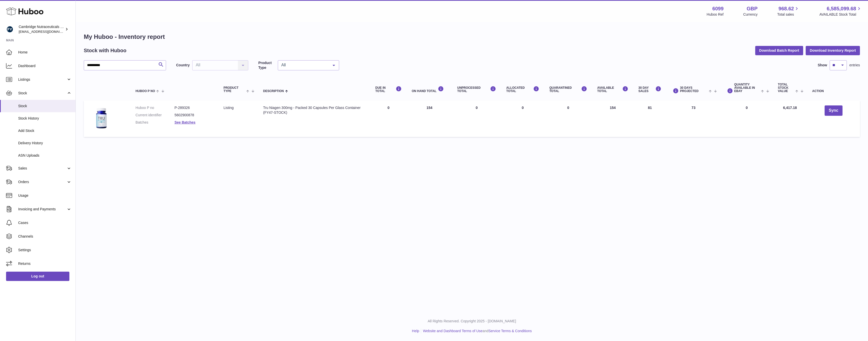  What do you see at coordinates (472, 37) in the screenshot?
I see `h1: My Huboo - Inventory report` at bounding box center [472, 37].